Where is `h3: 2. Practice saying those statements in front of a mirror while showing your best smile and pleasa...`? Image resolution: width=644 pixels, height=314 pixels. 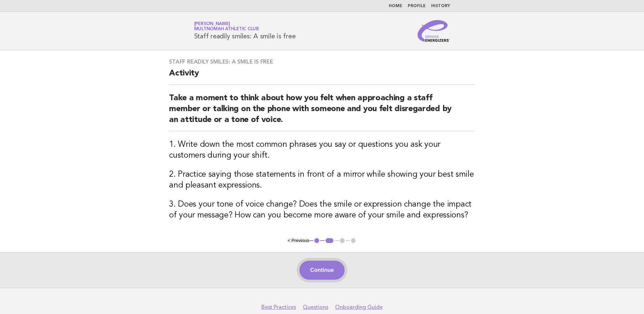
h3: 2. Practice saying those statements in front of a mirror while showing your best smile and pleasa... is located at coordinates (322, 180).